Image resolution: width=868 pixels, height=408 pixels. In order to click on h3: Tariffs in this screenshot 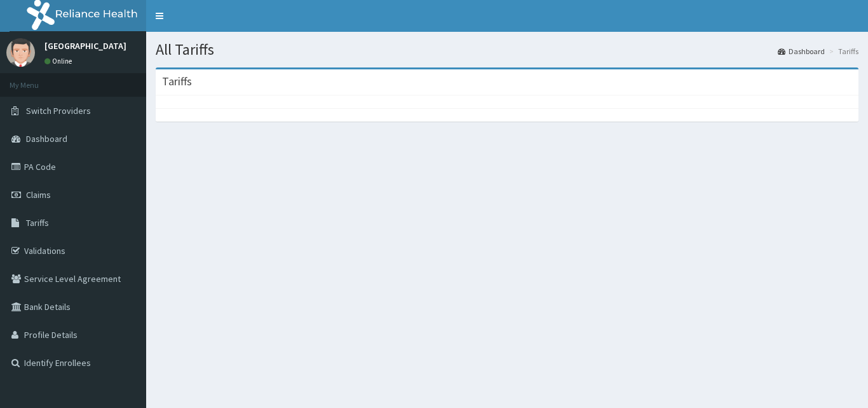, I will do `click(177, 81)`.